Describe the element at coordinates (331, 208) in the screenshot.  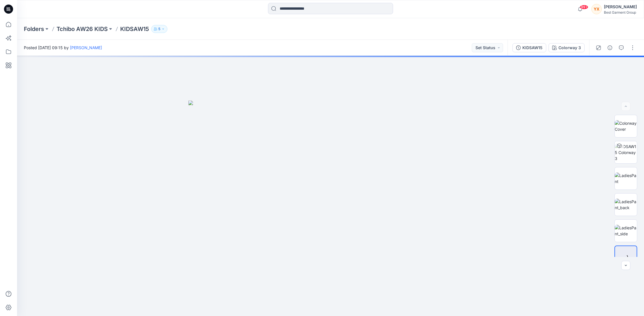
I see `img: eyJhbGciOiJIUzI1NiIsImtpZCI6IjAiLCJzbHQiOiJzZXMiLCJ0eXAiOiJKV1QifQ.eyJkYXRhIjp7InR5cGUiOiJzdG9yYW...` at that location.